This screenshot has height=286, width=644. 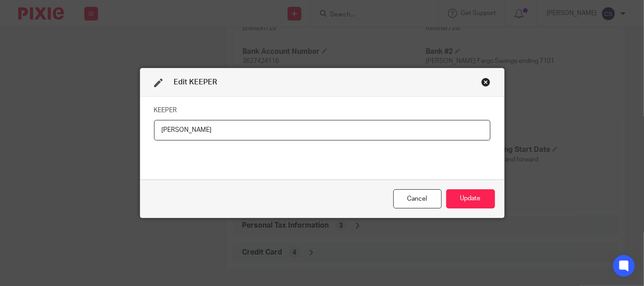 What do you see at coordinates (322, 130) in the screenshot?
I see `input: KEEPER` at bounding box center [322, 130].